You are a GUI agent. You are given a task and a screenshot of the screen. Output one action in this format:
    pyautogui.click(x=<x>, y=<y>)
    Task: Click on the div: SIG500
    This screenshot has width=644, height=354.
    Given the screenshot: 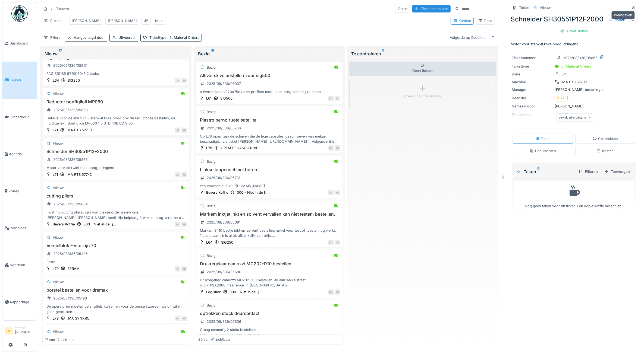 What is the action you would take?
    pyautogui.click(x=226, y=98)
    